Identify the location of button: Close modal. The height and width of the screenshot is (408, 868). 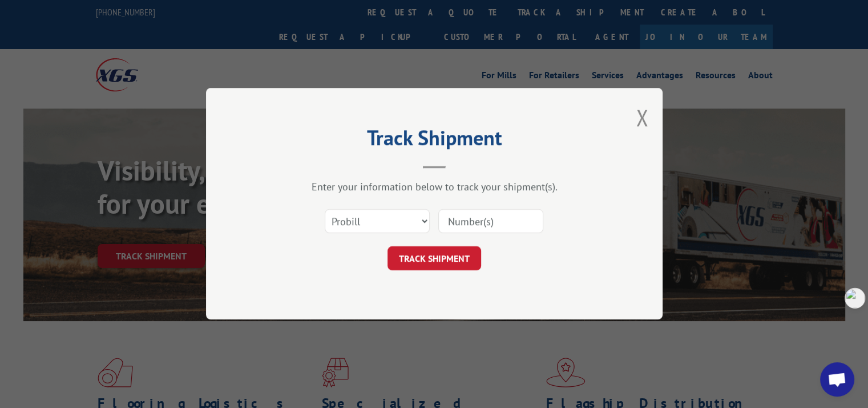
(642, 117).